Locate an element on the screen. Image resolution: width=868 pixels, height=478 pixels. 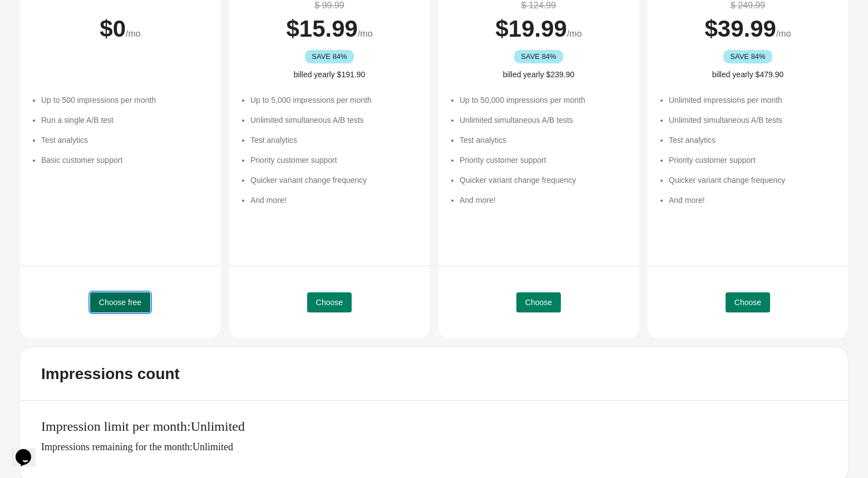
span: $ 15.99 is located at coordinates (322, 29).